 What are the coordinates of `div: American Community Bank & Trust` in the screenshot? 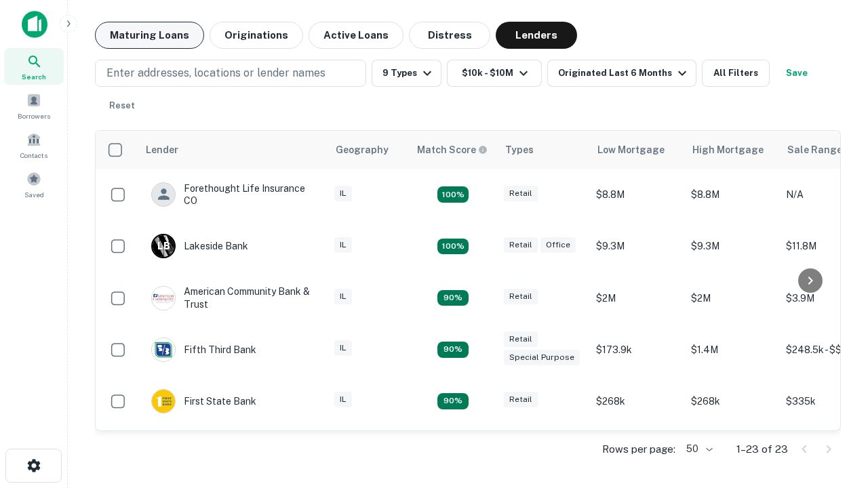 It's located at (233, 297).